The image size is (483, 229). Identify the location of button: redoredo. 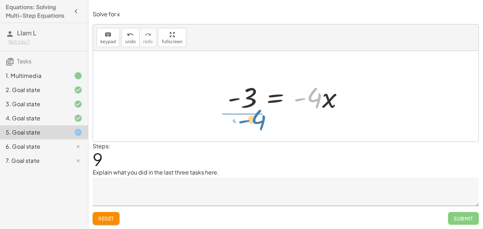
(148, 37).